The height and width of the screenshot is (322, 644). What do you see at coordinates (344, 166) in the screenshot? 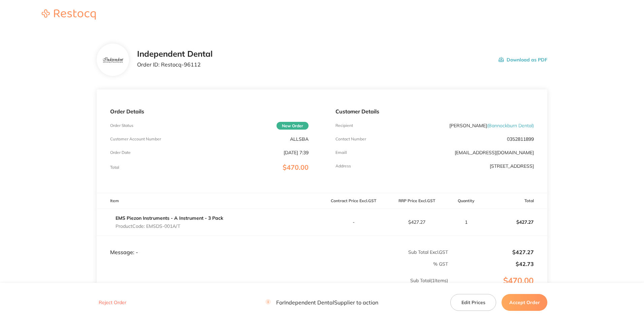
I see `p: Address` at bounding box center [344, 166].